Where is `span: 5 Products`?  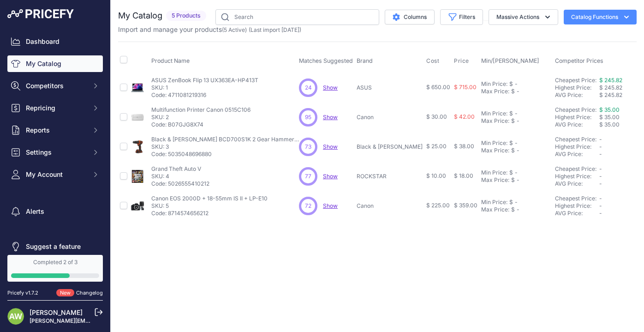 span: 5 Products is located at coordinates (186, 16).